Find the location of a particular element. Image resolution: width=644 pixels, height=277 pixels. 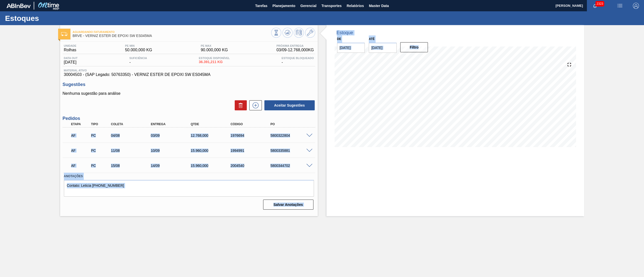

span: PE MIN is located at coordinates (139, 46).